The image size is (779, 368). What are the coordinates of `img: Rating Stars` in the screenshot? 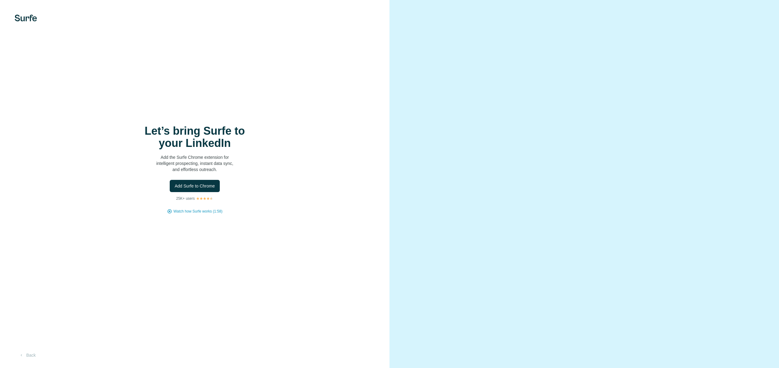 It's located at (204, 198).